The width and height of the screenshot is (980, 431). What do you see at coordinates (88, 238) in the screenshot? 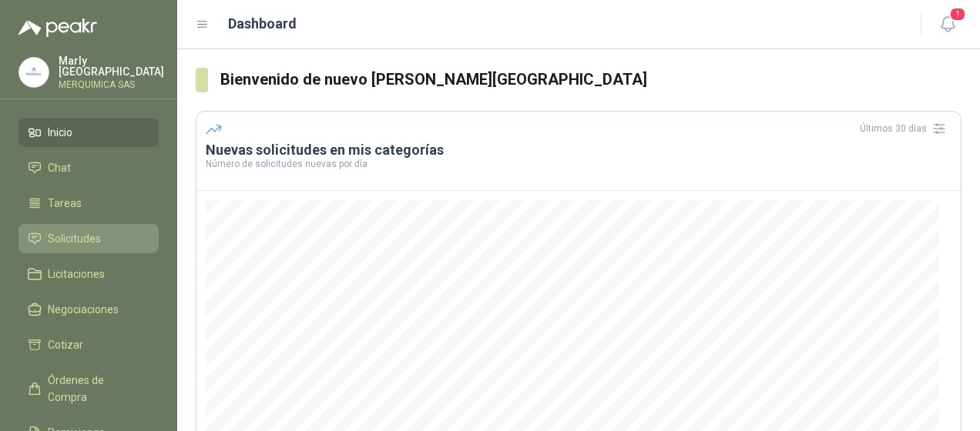
I see `a: Solicitudes` at bounding box center [88, 238].